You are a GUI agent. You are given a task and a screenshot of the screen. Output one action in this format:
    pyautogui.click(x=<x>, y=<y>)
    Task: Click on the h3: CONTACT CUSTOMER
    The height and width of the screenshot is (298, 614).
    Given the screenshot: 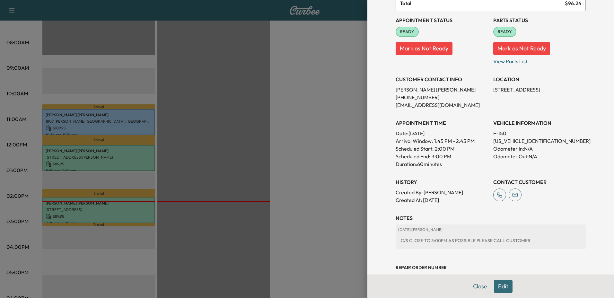 What is the action you would take?
    pyautogui.click(x=540, y=182)
    